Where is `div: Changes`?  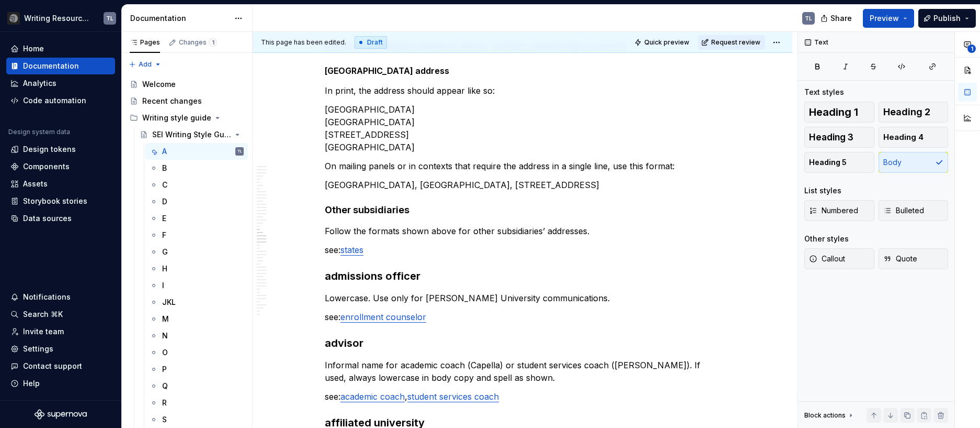 div: Changes is located at coordinates (198, 43).